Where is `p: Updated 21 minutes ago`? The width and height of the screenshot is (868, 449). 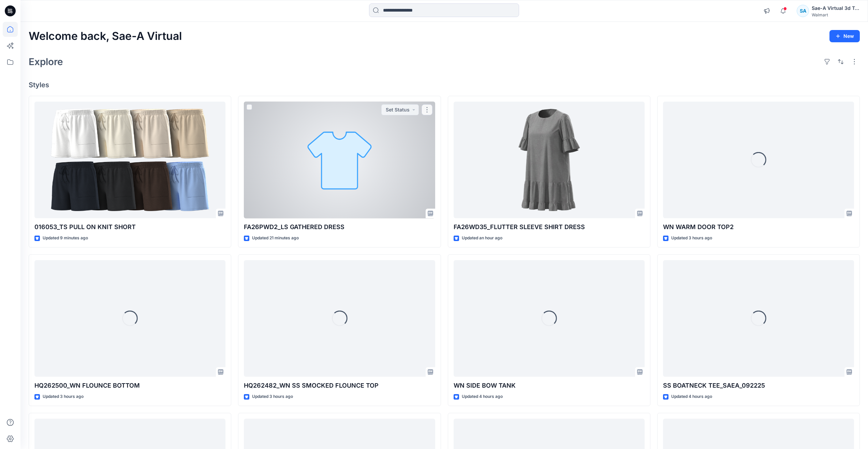 p: Updated 21 minutes ago is located at coordinates (275, 238).